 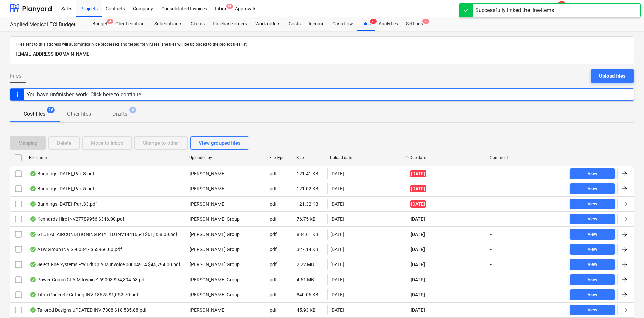 I want to click on div: Work orders, so click(x=268, y=24).